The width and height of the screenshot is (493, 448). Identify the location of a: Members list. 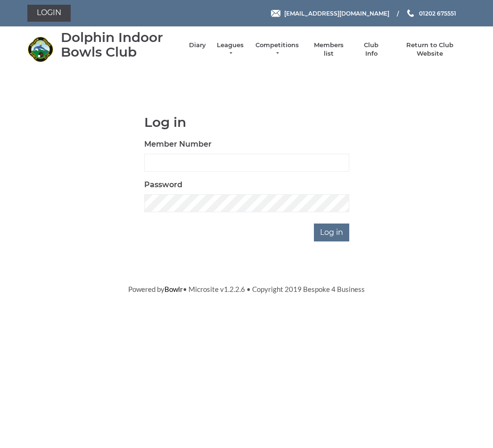
(328, 49).